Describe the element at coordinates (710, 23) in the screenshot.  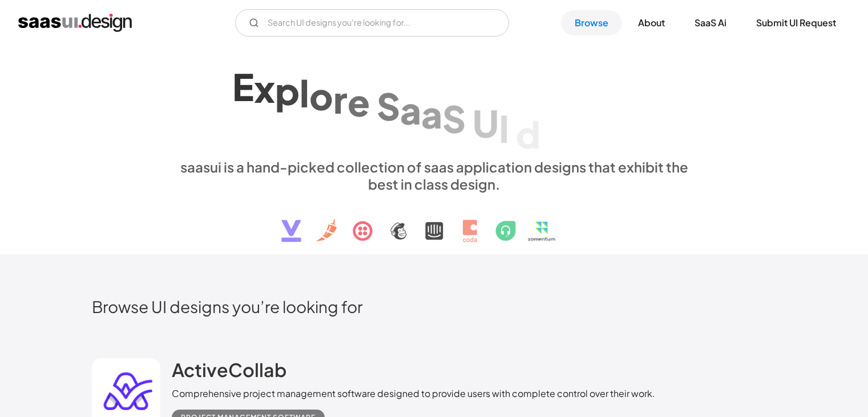
I see `a: SaaS Ai` at that location.